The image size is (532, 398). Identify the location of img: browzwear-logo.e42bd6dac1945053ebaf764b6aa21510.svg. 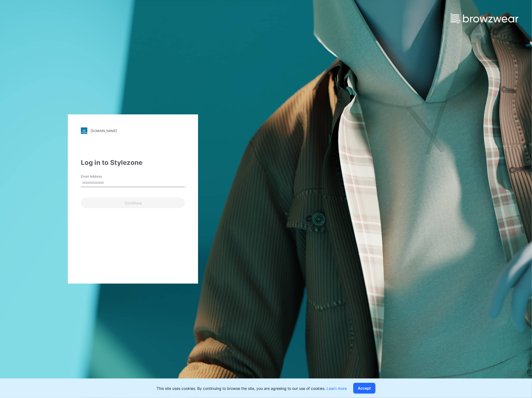
(484, 18).